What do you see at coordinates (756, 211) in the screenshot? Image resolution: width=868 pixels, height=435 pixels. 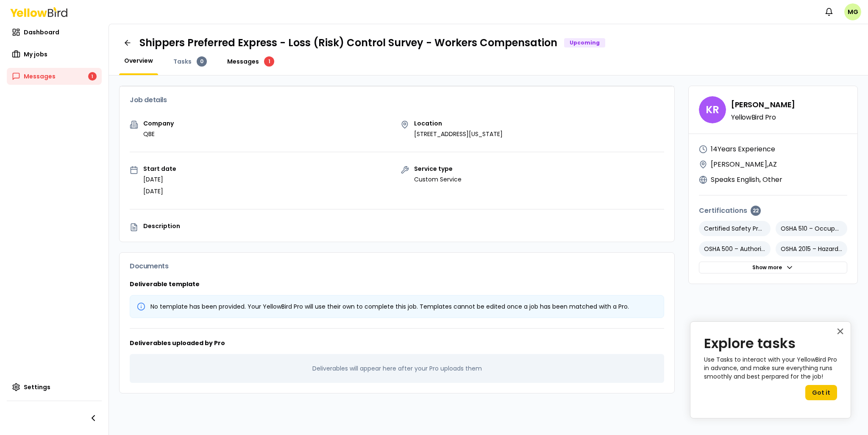 I see `div: 22` at bounding box center [756, 211].